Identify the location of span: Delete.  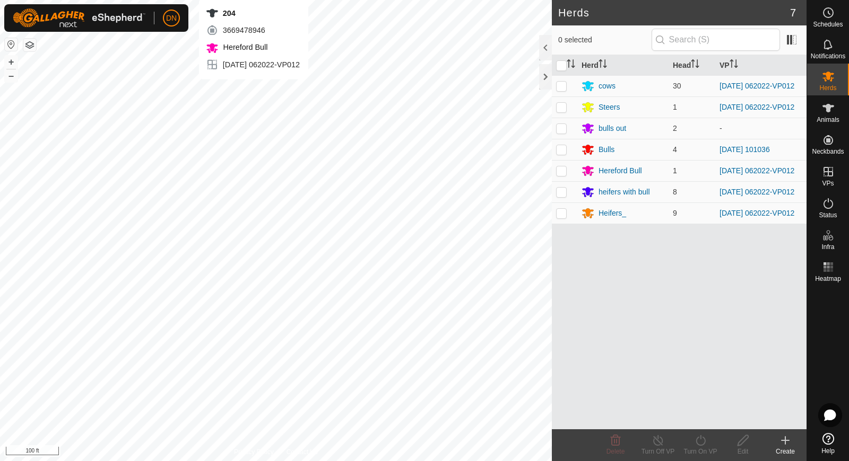
(615, 452).